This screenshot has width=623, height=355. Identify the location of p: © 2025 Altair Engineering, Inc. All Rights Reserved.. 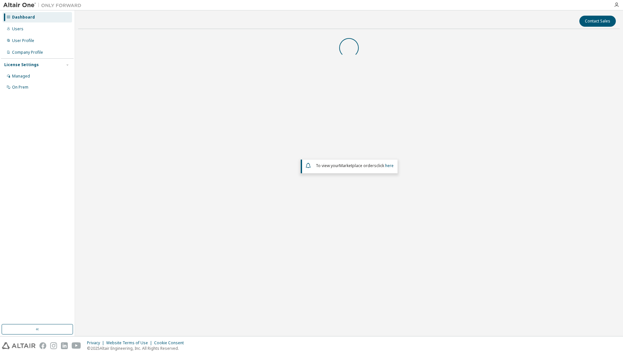
(137, 348).